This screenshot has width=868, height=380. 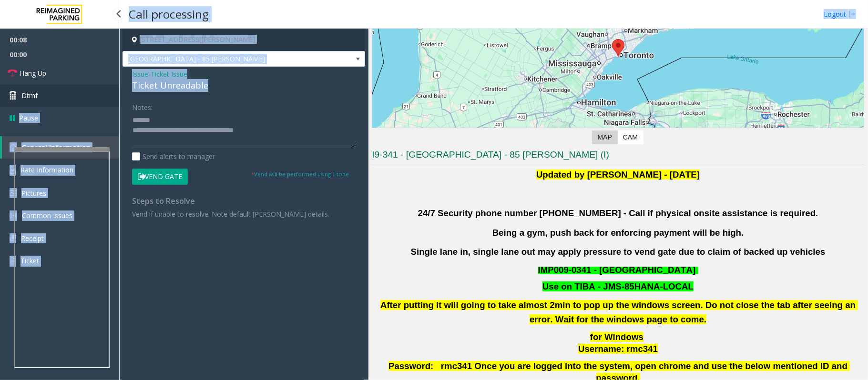 I want to click on a: Logout, so click(x=839, y=14).